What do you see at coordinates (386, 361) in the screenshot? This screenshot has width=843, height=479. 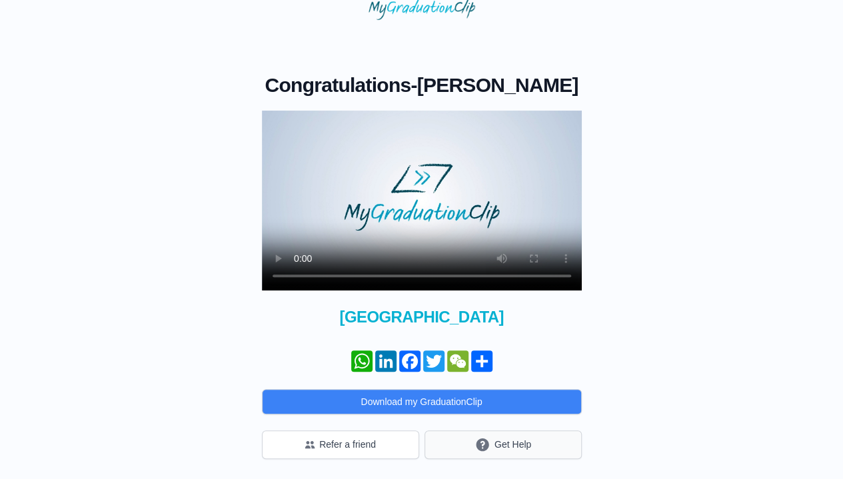 I see `a: LinkedIn` at bounding box center [386, 361].